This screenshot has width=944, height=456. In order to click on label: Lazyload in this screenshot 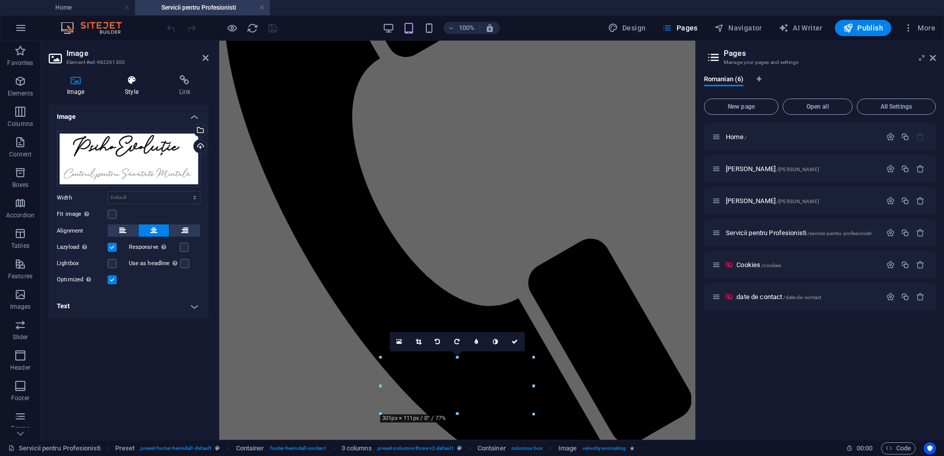, I will do `click(82, 247)`.